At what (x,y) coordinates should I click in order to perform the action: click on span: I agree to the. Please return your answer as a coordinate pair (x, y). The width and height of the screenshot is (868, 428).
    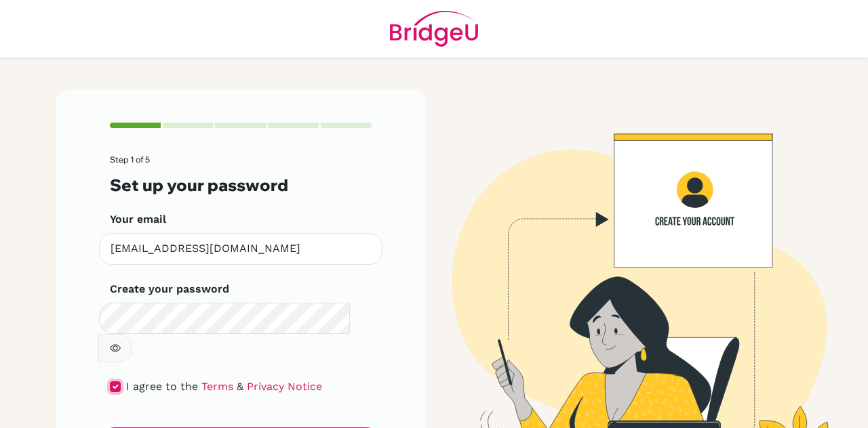
    Looking at the image, I should click on (162, 386).